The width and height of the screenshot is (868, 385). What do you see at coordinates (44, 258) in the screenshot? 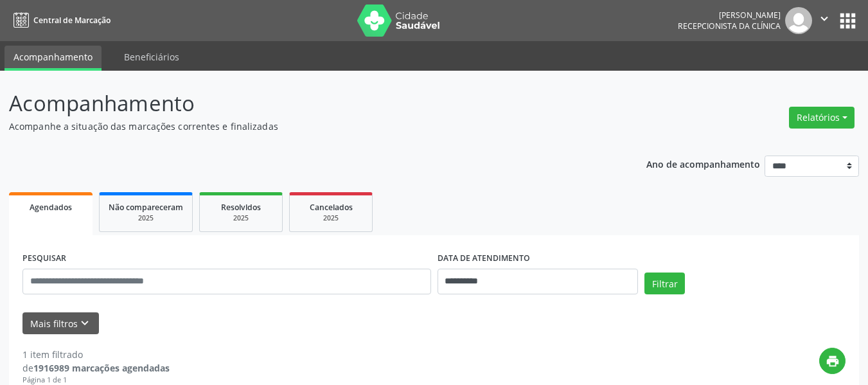
I see `label: PESQUISAR` at bounding box center [44, 258].